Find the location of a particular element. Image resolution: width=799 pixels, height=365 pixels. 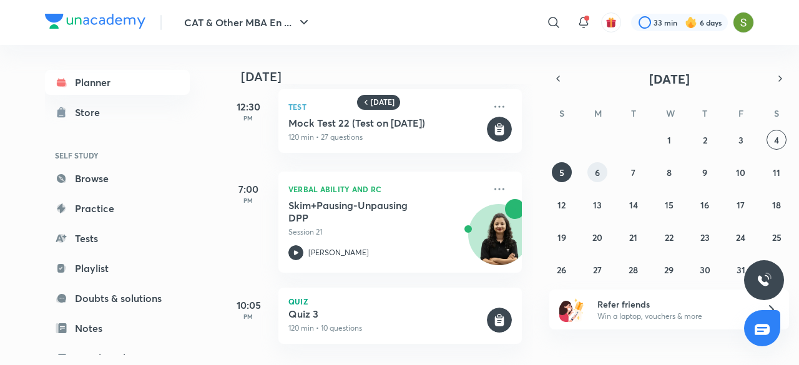

img: avatar is located at coordinates (611, 22).